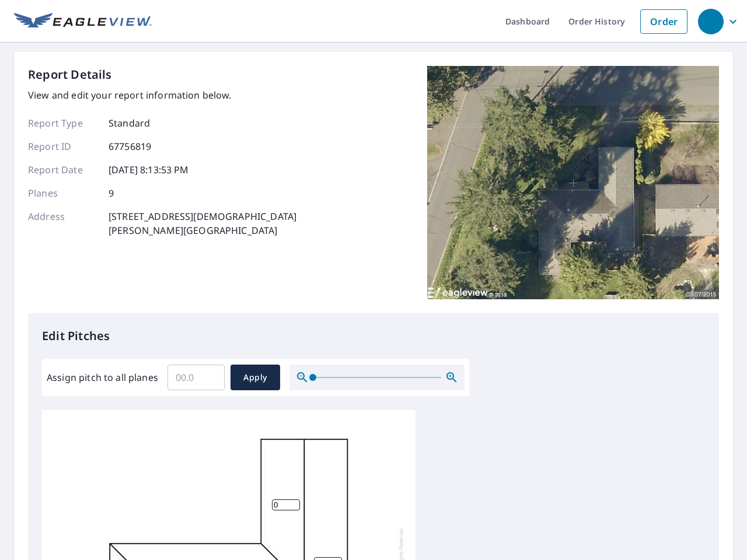 The height and width of the screenshot is (560, 747). Describe the element at coordinates (130, 146) in the screenshot. I see `p: 67756819` at that location.